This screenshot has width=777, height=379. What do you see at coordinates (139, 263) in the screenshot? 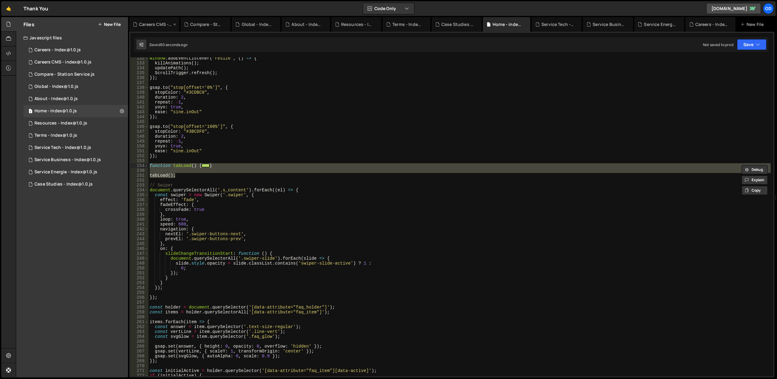
I see `div: 249` at bounding box center [139, 263].